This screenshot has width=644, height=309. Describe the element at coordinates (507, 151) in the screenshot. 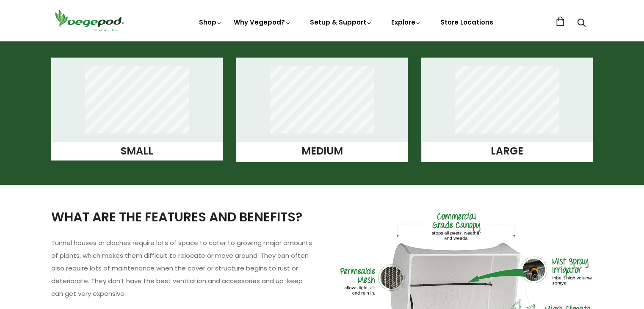

I see `a: Large` at that location.